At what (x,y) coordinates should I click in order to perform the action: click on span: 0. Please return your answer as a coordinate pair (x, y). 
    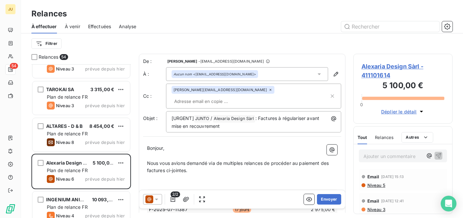
    Looking at the image, I should click on (362, 104).